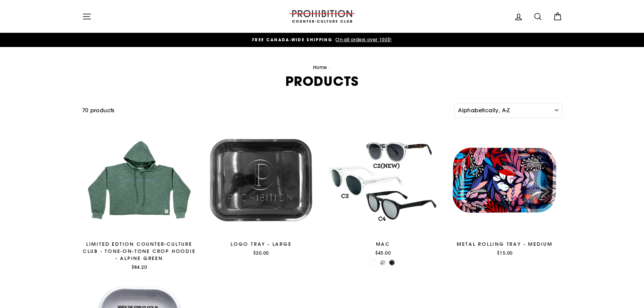 The image size is (644, 308). I want to click on span: On all orders over 100$!, so click(363, 39).